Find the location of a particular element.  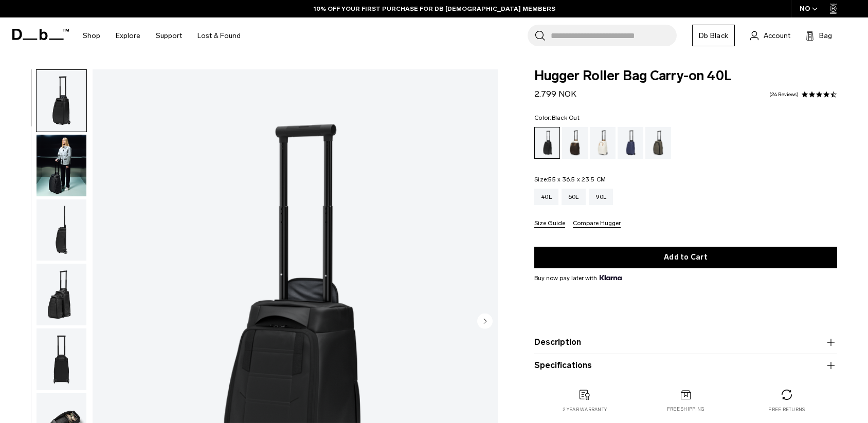

button: Add to Cart is located at coordinates (685, 258).